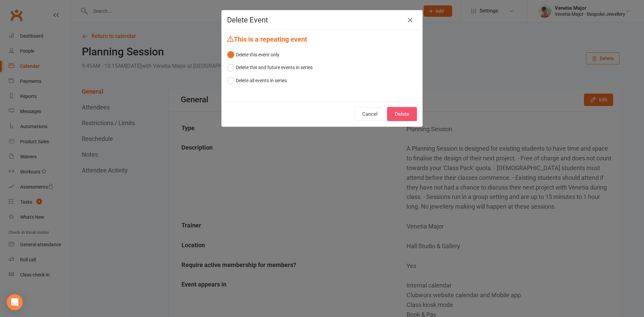  Describe the element at coordinates (370, 114) in the screenshot. I see `button: Cancel` at that location.